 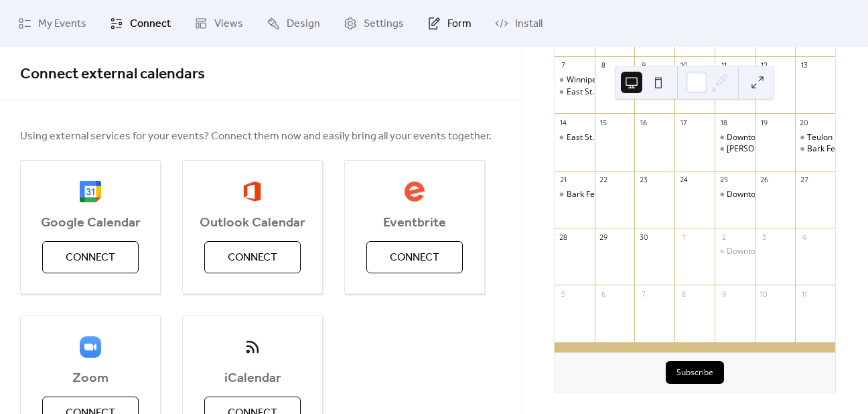 What do you see at coordinates (450, 24) in the screenshot?
I see `a: Form` at bounding box center [450, 24].